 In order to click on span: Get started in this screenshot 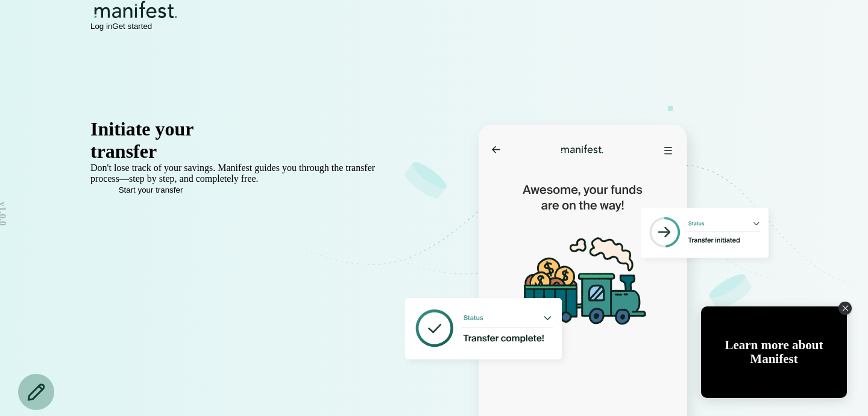, I will do `click(132, 26)`.